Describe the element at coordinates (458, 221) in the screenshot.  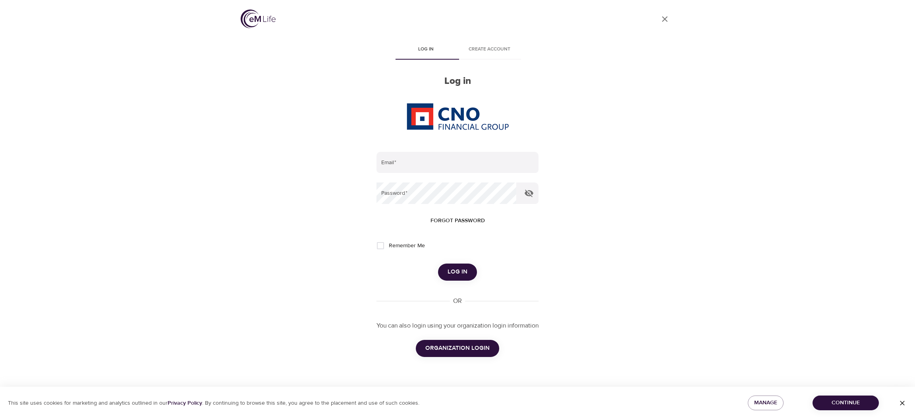
I see `span: Forgot password` at that location.